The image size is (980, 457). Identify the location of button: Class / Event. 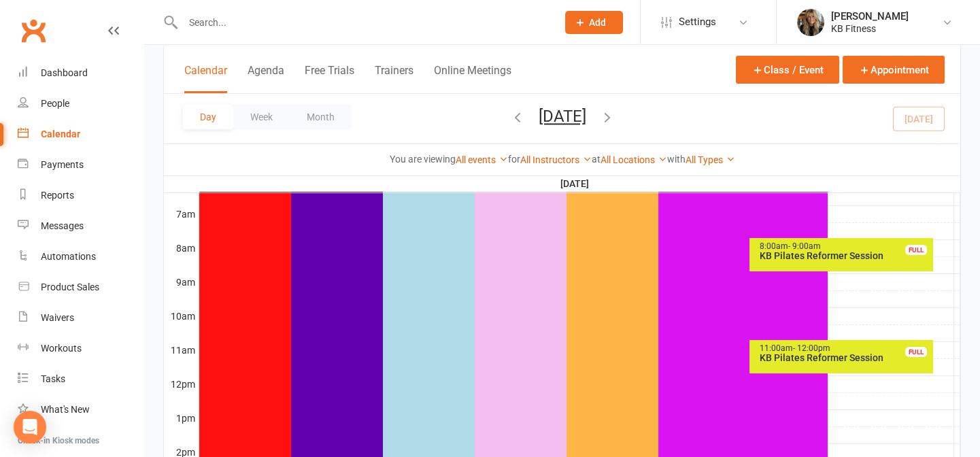
(787, 70).